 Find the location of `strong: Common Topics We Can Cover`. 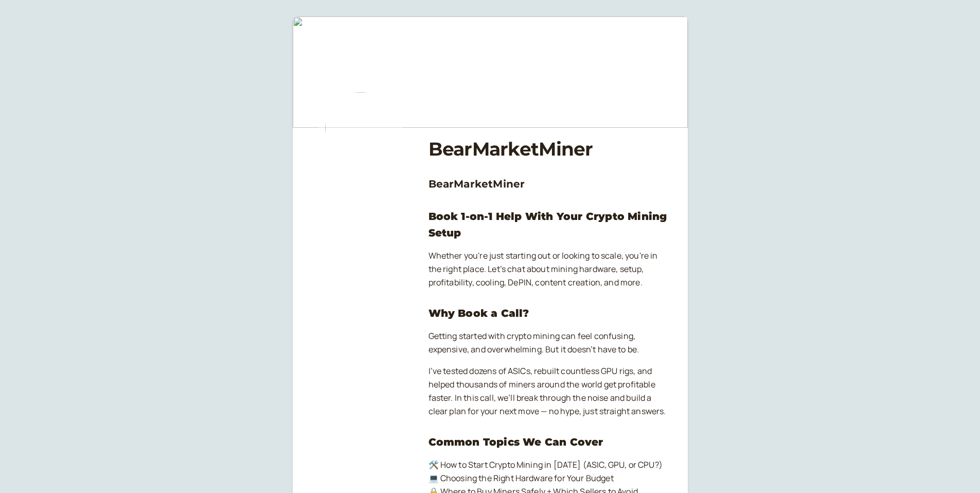

strong: Common Topics We Can Cover is located at coordinates (516, 442).